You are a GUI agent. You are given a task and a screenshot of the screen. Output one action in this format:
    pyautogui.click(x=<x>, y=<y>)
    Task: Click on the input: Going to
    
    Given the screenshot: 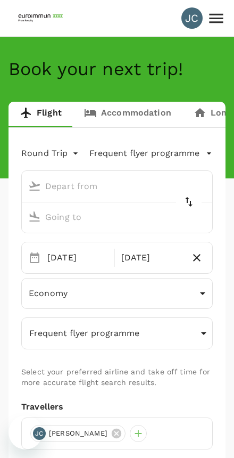 What is the action you would take?
    pyautogui.click(x=107, y=217)
    